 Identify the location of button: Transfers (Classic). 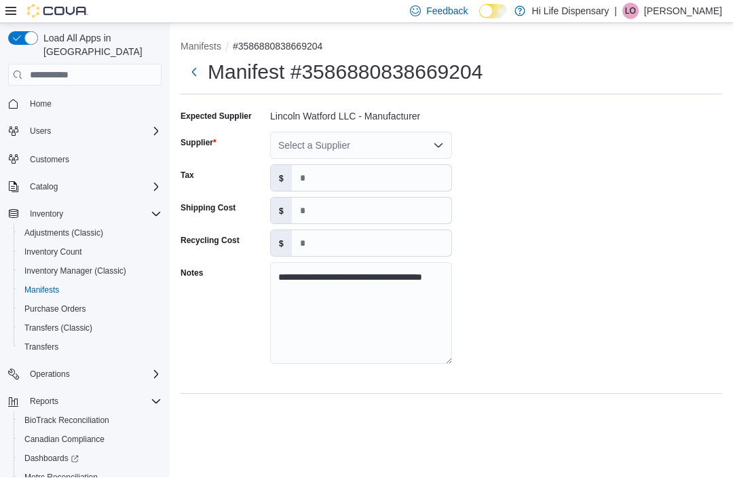
(90, 329).